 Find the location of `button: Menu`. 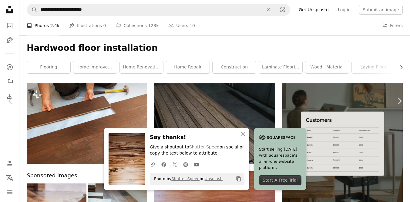

button: Menu is located at coordinates (10, 192).